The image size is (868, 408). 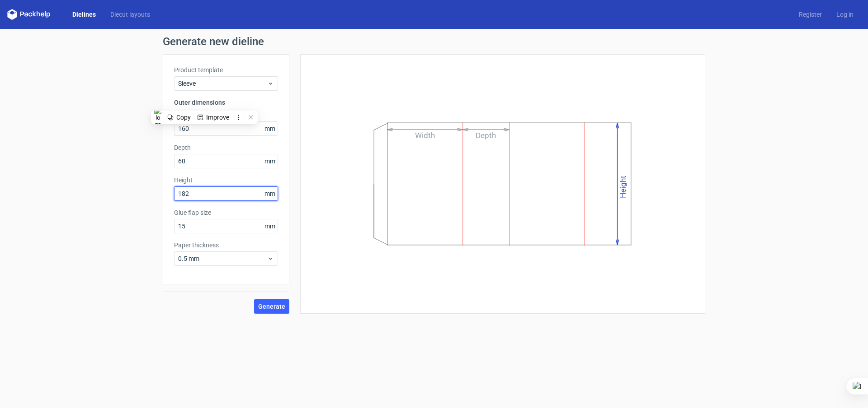 What do you see at coordinates (810, 14) in the screenshot?
I see `a: Register` at bounding box center [810, 14].